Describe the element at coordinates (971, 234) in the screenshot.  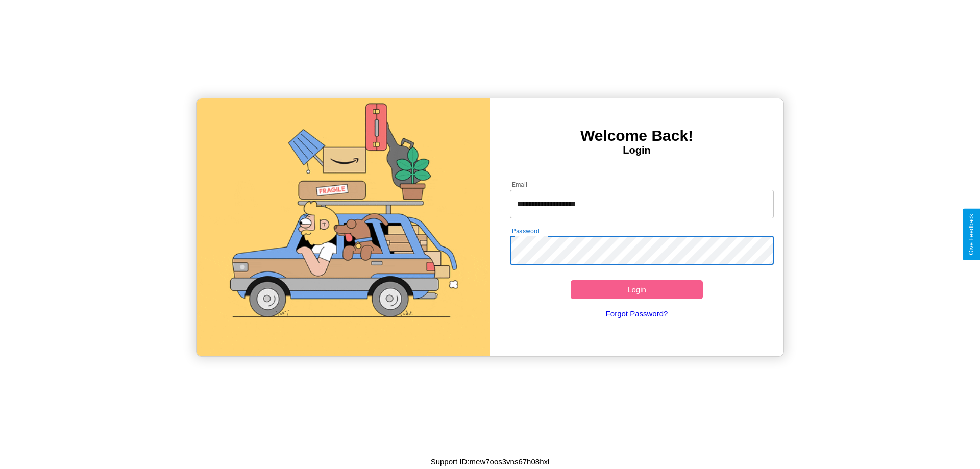
I see `div: Give Feedback` at that location.